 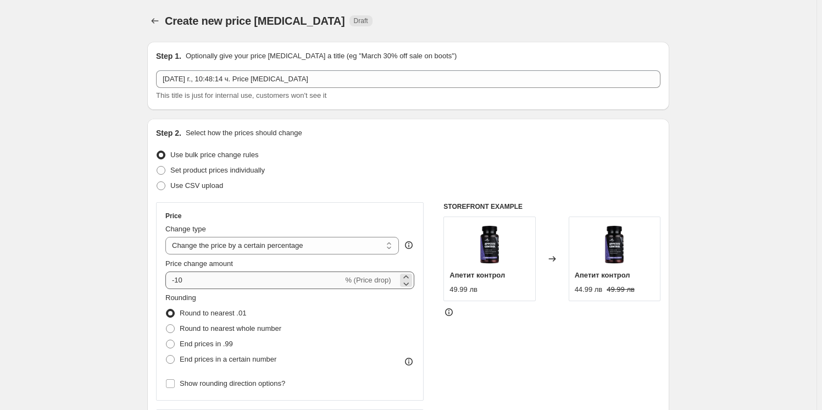 I want to click on div: 49.99 лв, so click(x=463, y=290).